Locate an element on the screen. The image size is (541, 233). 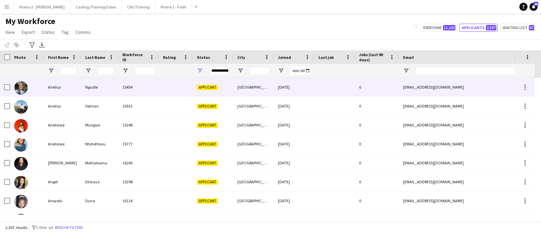
input: City Filter Input is located at coordinates (260, 71).